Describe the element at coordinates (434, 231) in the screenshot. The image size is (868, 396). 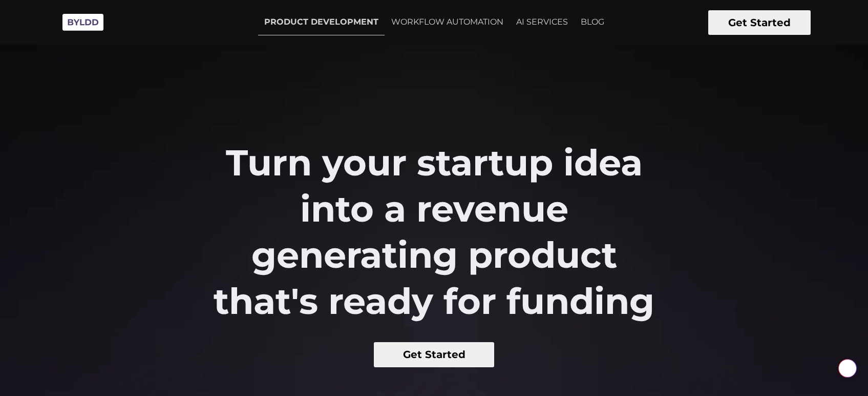
I see `h2: Turn your startup idea into a revenue generating product that's ready for funding` at that location.